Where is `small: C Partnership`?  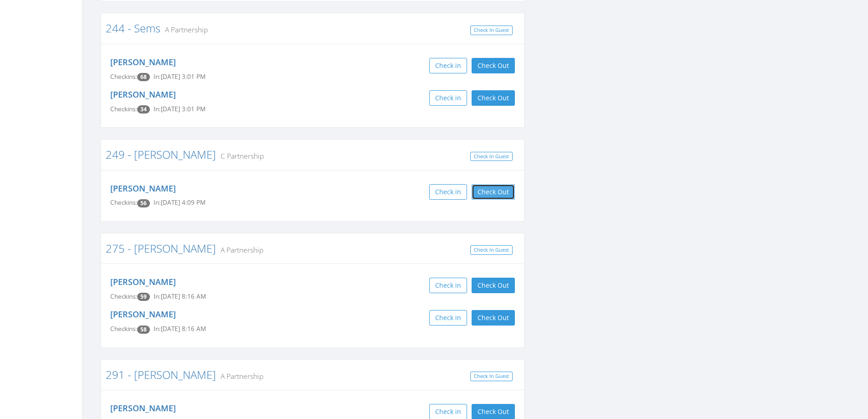
small: C Partnership is located at coordinates (240, 156).